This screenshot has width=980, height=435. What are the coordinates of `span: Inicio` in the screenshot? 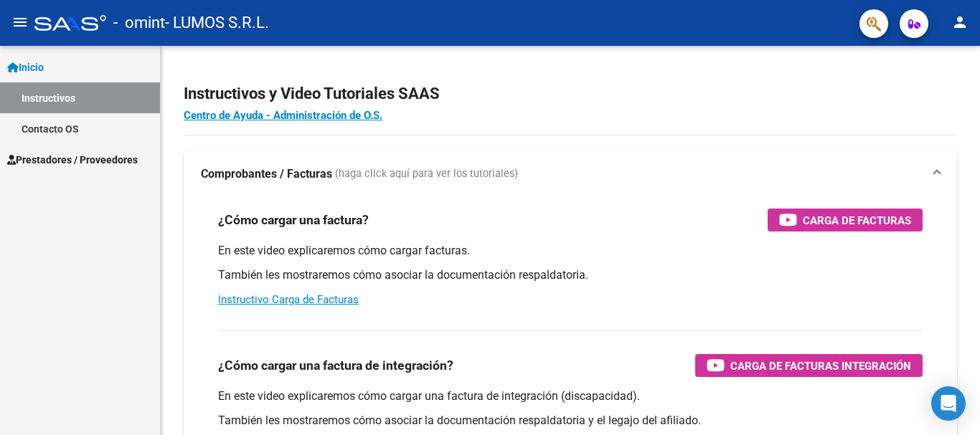 It's located at (25, 67).